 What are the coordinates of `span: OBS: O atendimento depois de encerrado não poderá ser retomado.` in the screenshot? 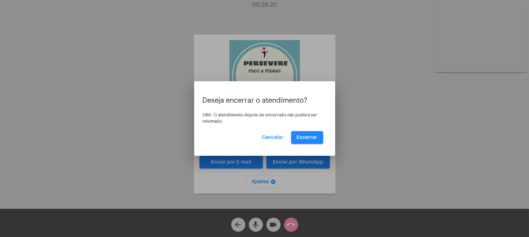 It's located at (260, 118).